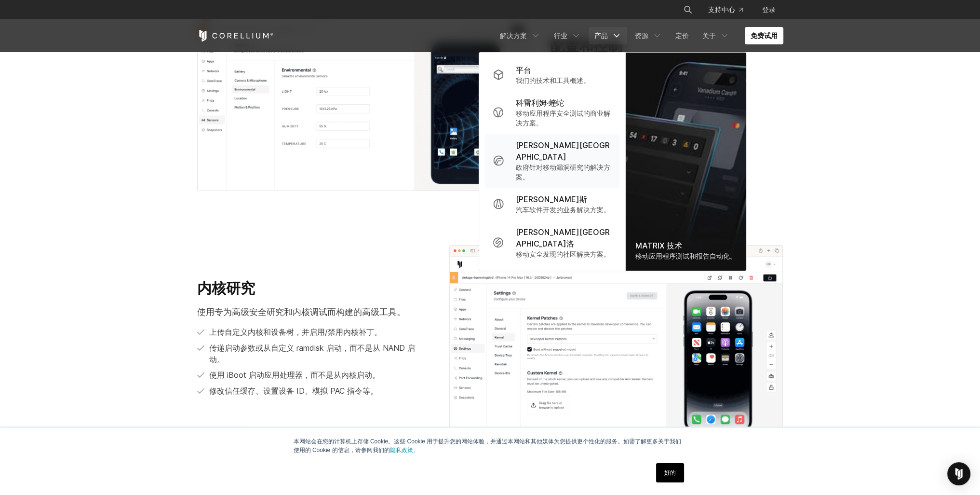 This screenshot has height=495, width=980. What do you see at coordinates (709, 35) in the screenshot?
I see `font: 关于` at bounding box center [709, 35].